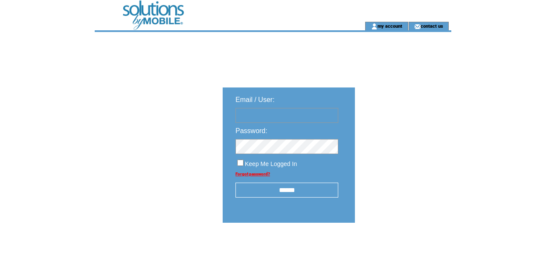  I want to click on img: transparent.png, so click(401, 249).